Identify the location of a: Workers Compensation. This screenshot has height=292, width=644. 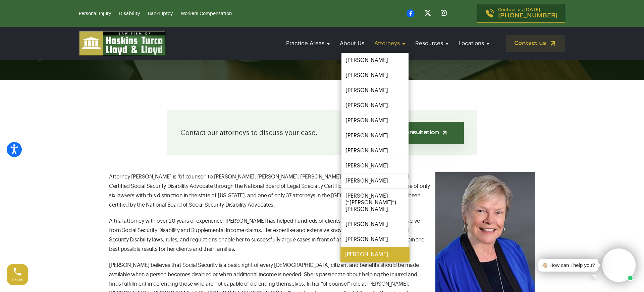
(207, 13).